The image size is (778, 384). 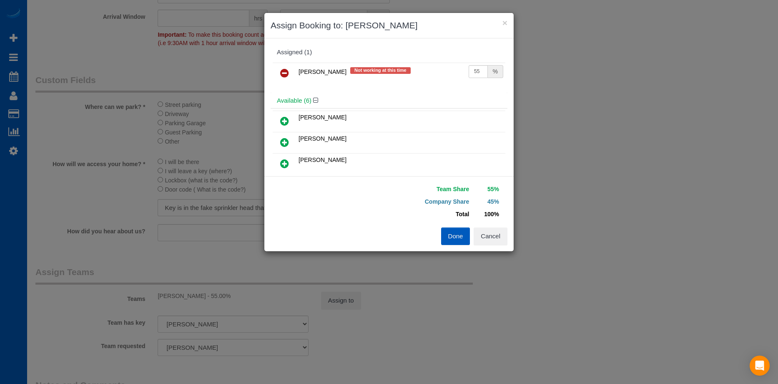 What do you see at coordinates (433, 214) in the screenshot?
I see `td: Total` at bounding box center [433, 214].